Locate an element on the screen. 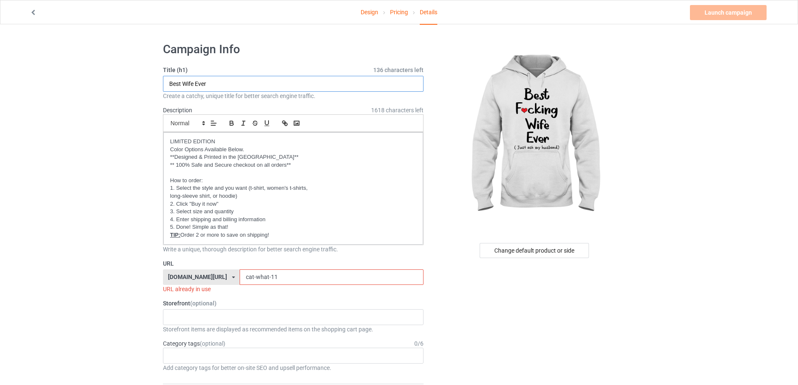  div: Add category tags for better on-site SEO and upsell performance. is located at coordinates (293, 368).